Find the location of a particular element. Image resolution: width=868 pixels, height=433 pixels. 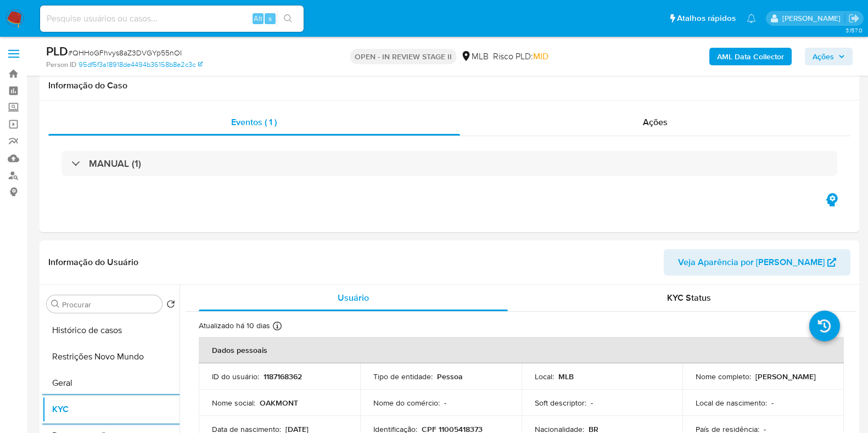

p: Soft descriptor : is located at coordinates (560, 403).